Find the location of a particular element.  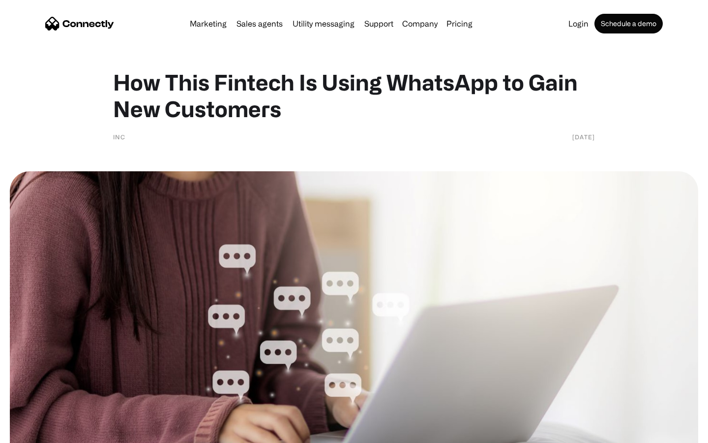

a: Utility messaging is located at coordinates (324, 24).